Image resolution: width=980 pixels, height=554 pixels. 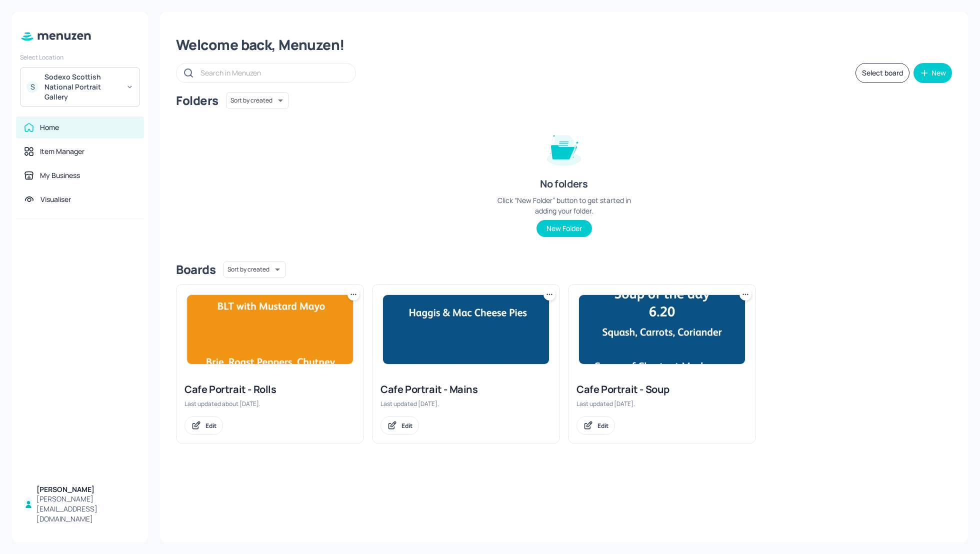 What do you see at coordinates (564, 206) in the screenshot?
I see `div: Click “New Folder” button to get started in adding your folder.` at bounding box center [564, 206].